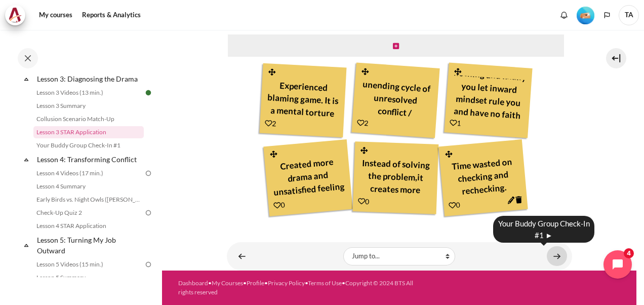 Image resolution: width=644 pixels, height=305 pixels. What do you see at coordinates (483, 176) in the screenshot?
I see `div: Time wasted on checking and rechecking.` at bounding box center [483, 176].